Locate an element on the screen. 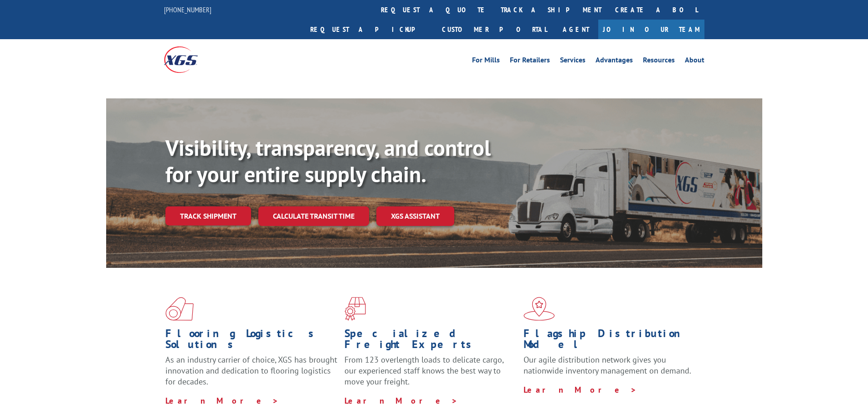 The height and width of the screenshot is (415, 868). a: Advantages is located at coordinates (614, 62).